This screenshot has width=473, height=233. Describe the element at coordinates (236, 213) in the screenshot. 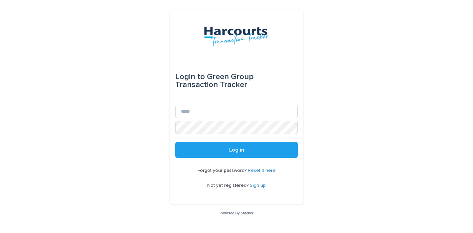

I see `a: Powered By Stacker` at that location.